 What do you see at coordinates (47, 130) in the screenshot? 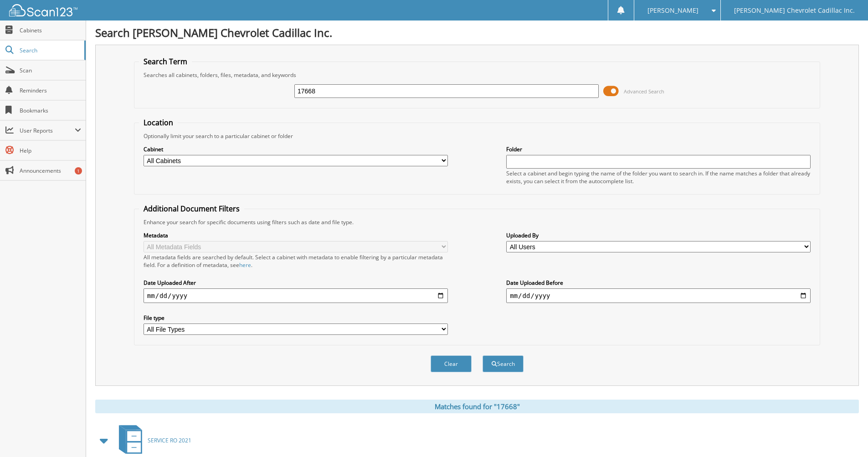
I see `span: User Reports` at bounding box center [47, 130].